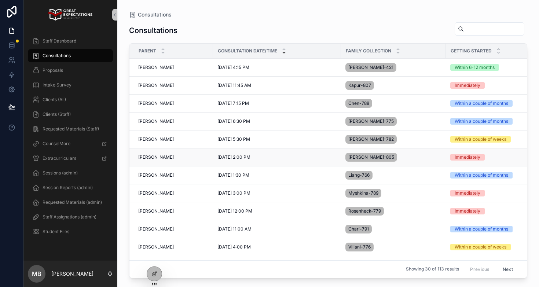 The width and height of the screenshot is (539, 287). Describe the element at coordinates (56, 232) in the screenshot. I see `span: Student Files` at that location.